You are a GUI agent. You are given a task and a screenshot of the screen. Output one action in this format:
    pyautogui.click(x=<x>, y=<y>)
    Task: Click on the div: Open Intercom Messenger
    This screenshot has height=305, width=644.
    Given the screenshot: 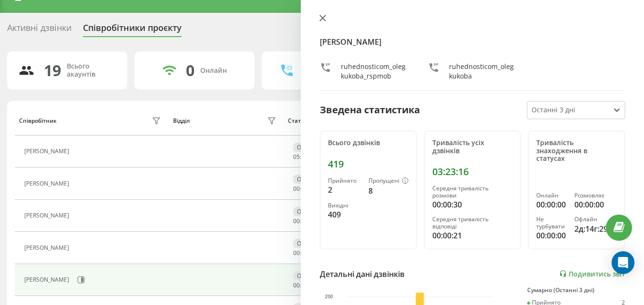 What is the action you would take?
    pyautogui.click(x=623, y=262)
    